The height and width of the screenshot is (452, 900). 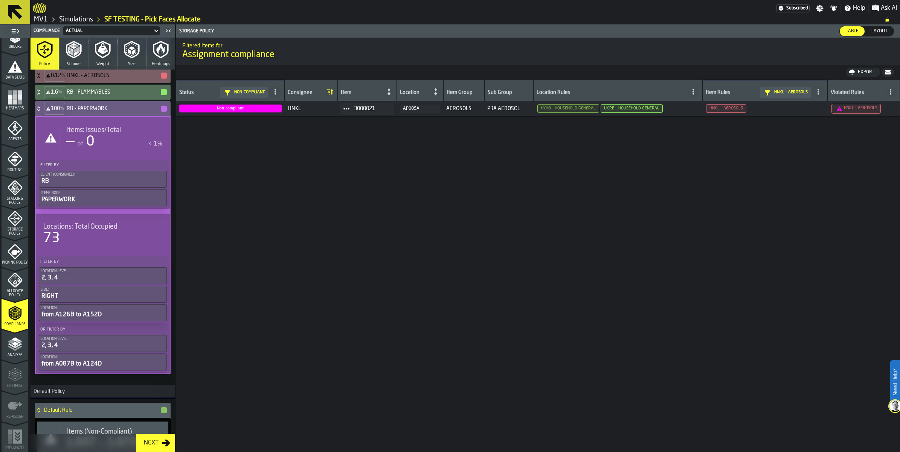 What do you see at coordinates (854, 8) in the screenshot?
I see `label: button-toggle-Help` at bounding box center [854, 8].